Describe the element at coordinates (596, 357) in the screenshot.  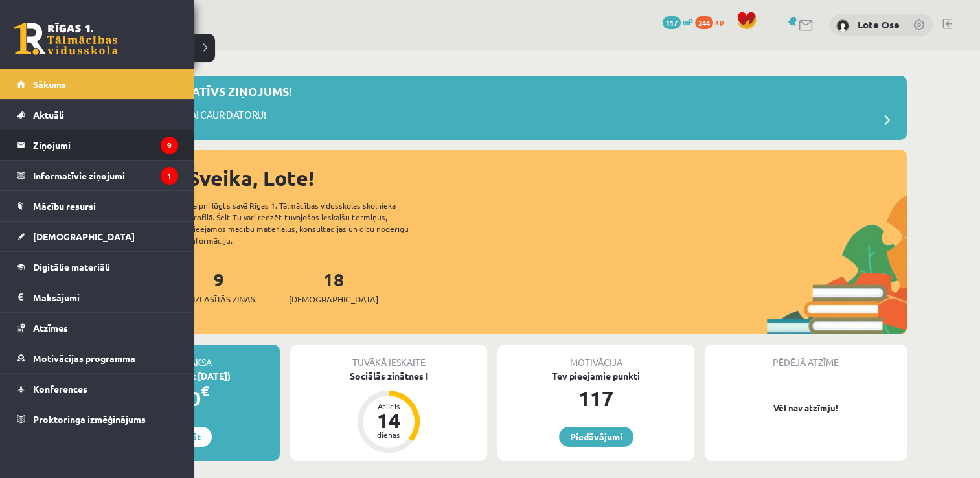
I see `div: Motivācija` at that location.